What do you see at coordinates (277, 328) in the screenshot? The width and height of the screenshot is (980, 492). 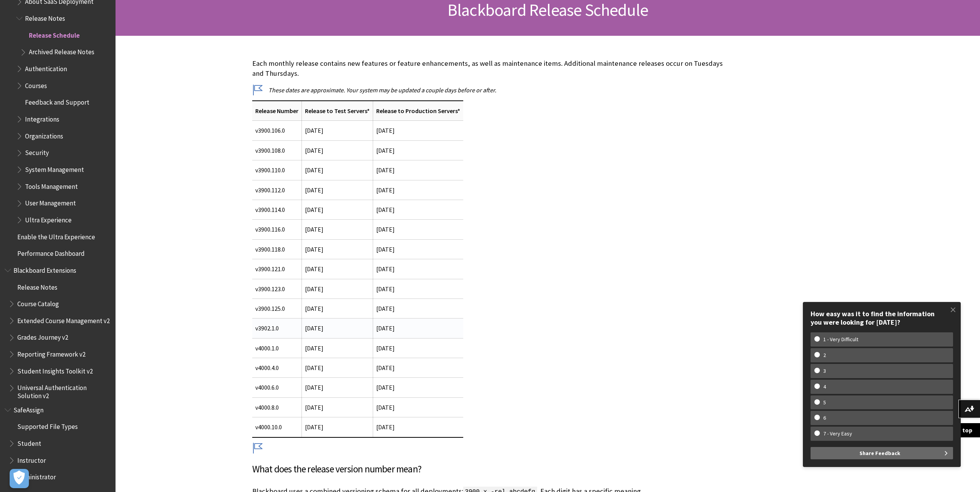 I see `td: v3902.1.0` at bounding box center [277, 328].